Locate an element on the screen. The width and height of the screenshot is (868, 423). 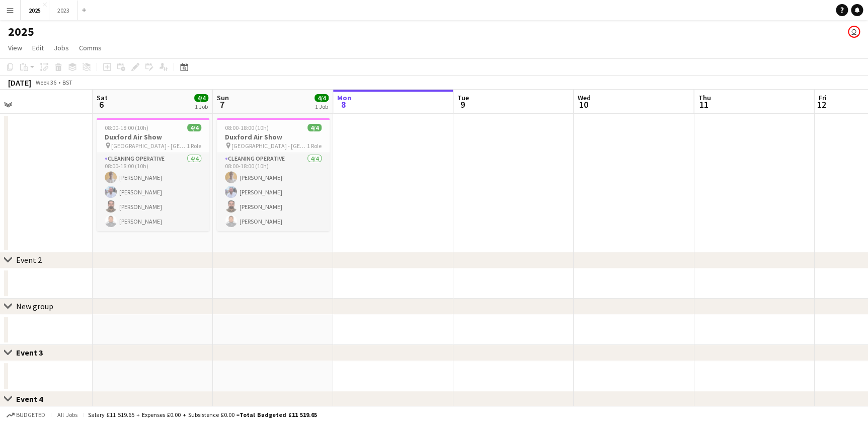
span: 11 is located at coordinates (704, 104).